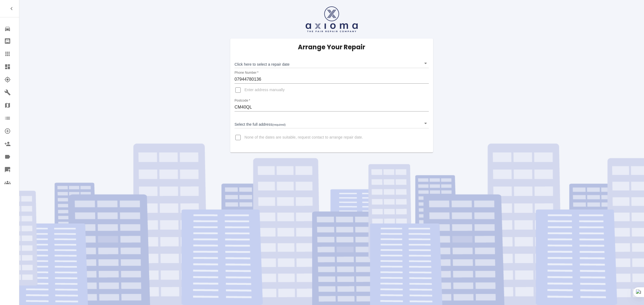  Describe the element at coordinates (332, 19) in the screenshot. I see `img: axioma` at that location.